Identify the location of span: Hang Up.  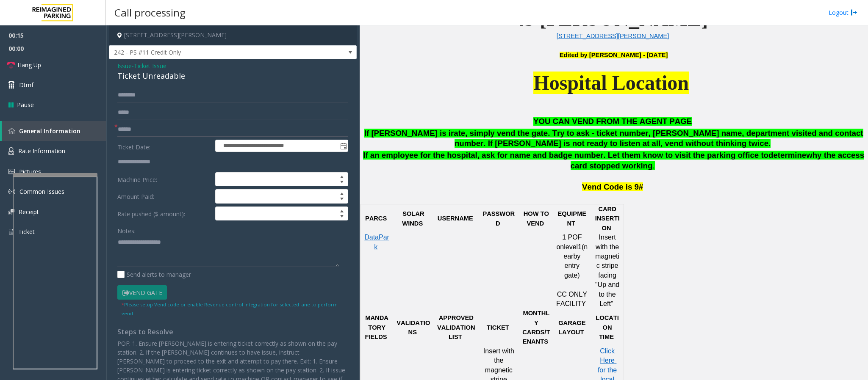
(29, 65).